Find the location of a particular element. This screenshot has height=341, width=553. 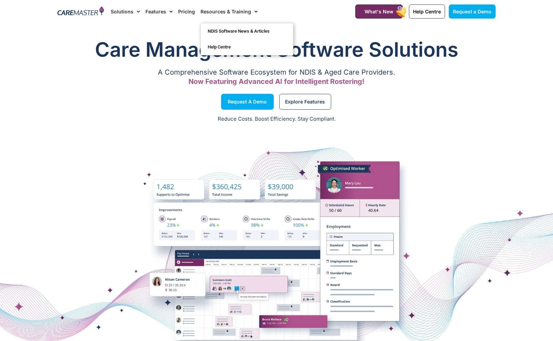

span: Explore Features is located at coordinates (305, 102).